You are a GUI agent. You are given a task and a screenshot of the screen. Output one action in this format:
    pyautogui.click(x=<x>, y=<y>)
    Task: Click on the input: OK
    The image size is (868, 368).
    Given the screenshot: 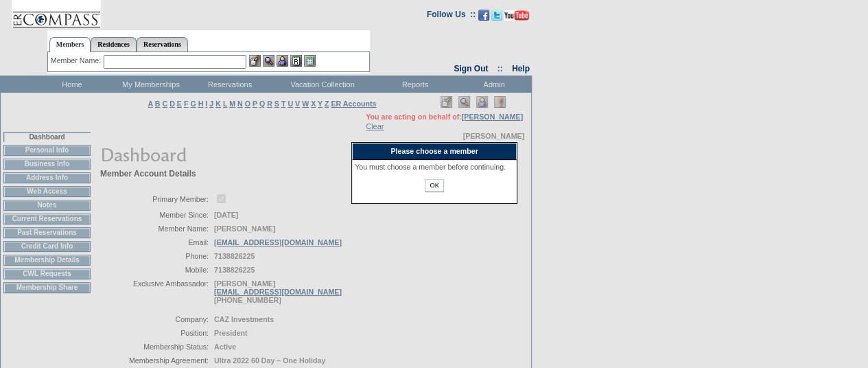 What is the action you would take?
    pyautogui.click(x=434, y=185)
    